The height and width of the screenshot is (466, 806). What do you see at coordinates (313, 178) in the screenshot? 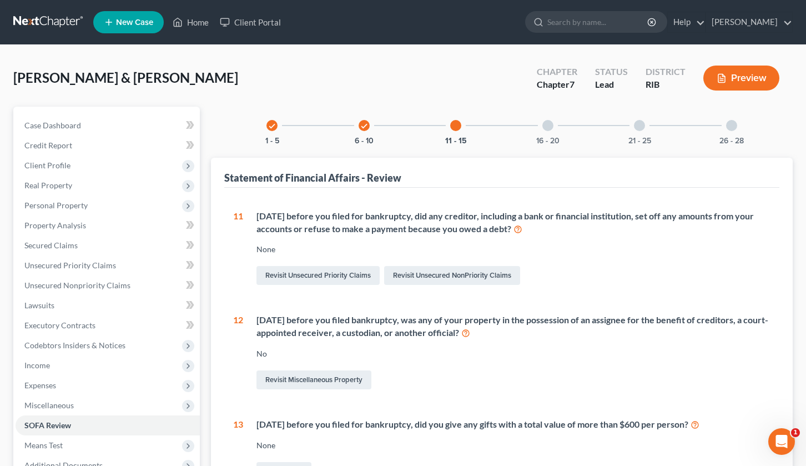
I see `div: Statement of Financial Affairs - Review` at bounding box center [313, 178].